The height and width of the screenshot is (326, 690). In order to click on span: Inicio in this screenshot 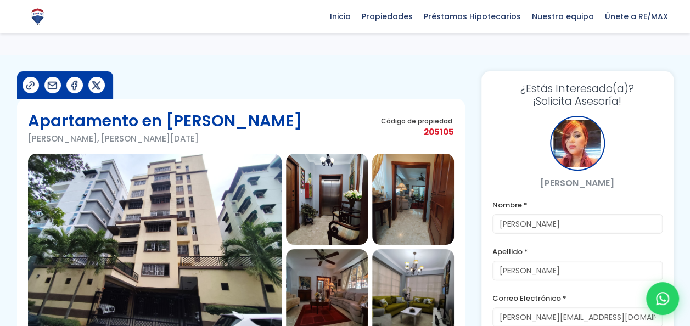, I will do `click(341, 16)`.